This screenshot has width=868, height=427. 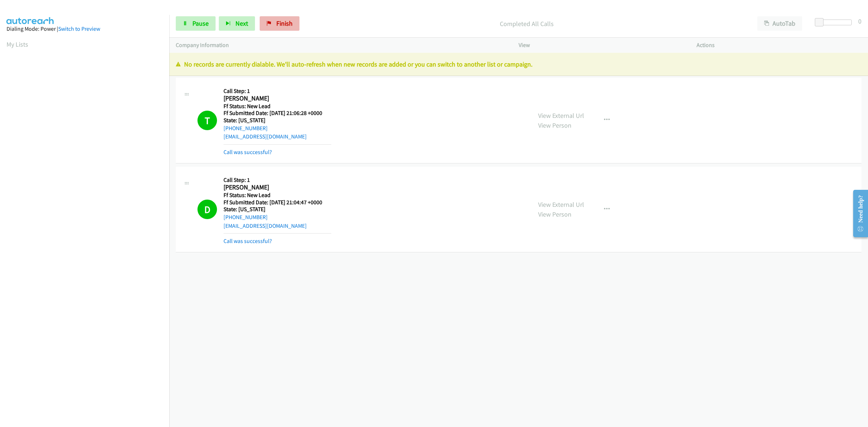 What do you see at coordinates (526, 24) in the screenshot?
I see `p: Completed All Calls` at bounding box center [526, 24].